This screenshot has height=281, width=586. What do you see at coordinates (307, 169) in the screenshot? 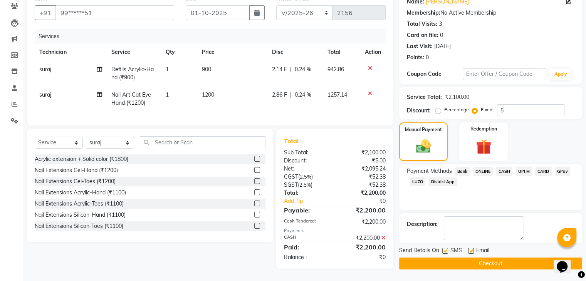
I see `div: Net:` at bounding box center [307, 169].